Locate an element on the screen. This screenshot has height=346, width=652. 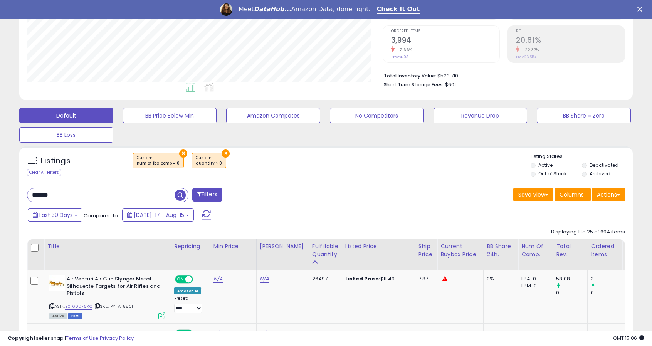
div: 58.08 is located at coordinates (572, 279).